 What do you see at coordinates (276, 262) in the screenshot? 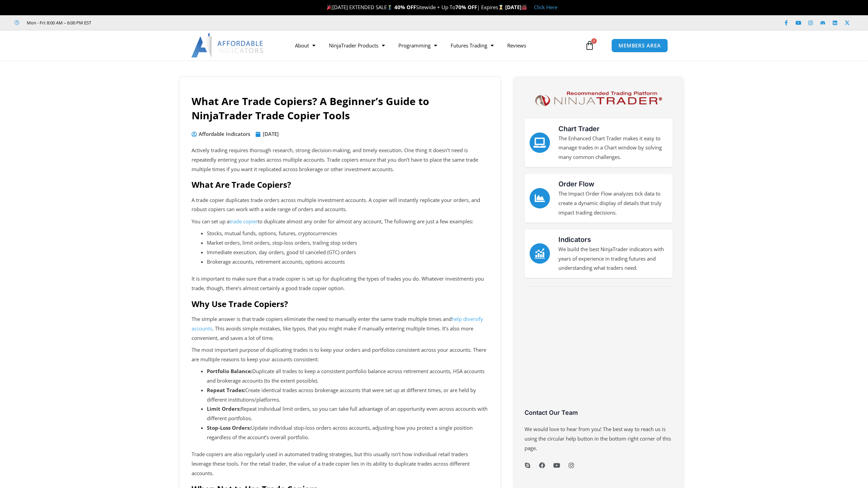
I see `span: Brokerage accounts, retirement accounts, options accounts` at bounding box center [276, 262].